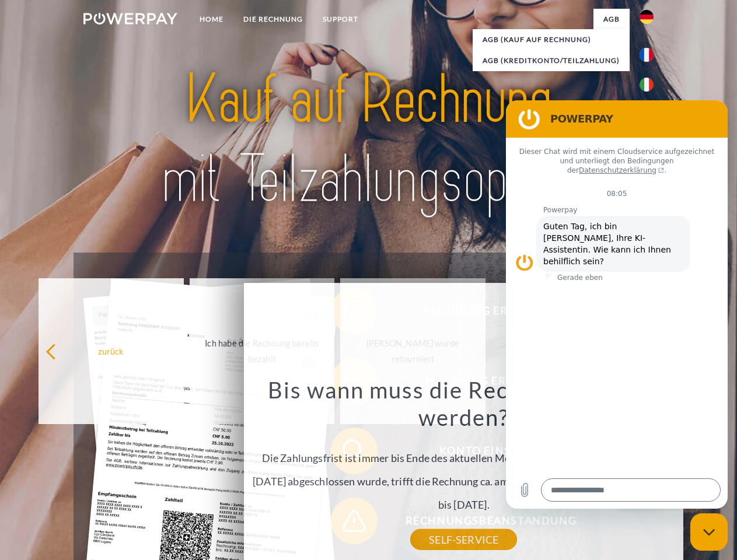  I want to click on a: Datenschutzerklärung(wird in einer neuen Registerkarte geöffnet), so click(116, 70).